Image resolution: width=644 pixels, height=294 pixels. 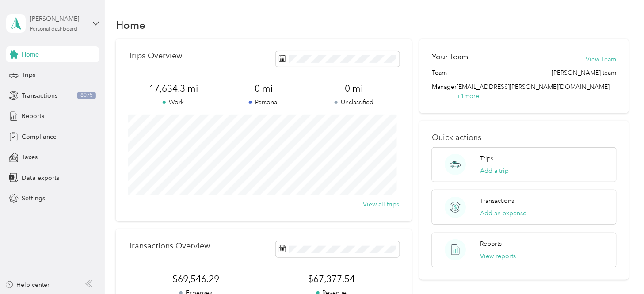 I want to click on p: Personal, so click(x=264, y=102).